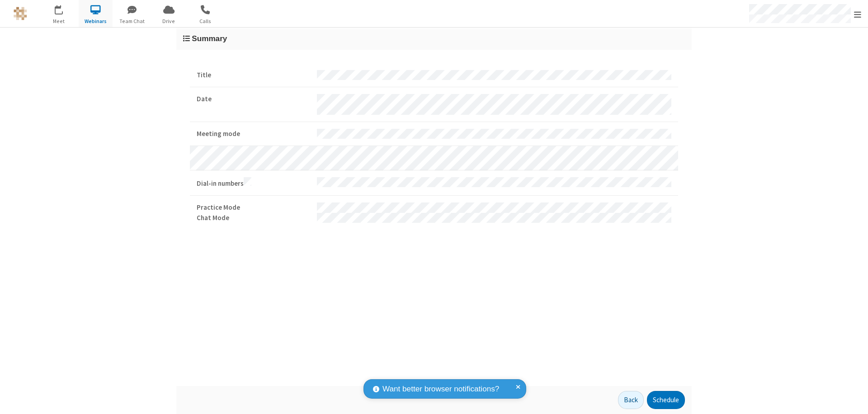 This screenshot has width=868, height=414. Describe the element at coordinates (64, 8) in the screenshot. I see `div: 6` at that location.